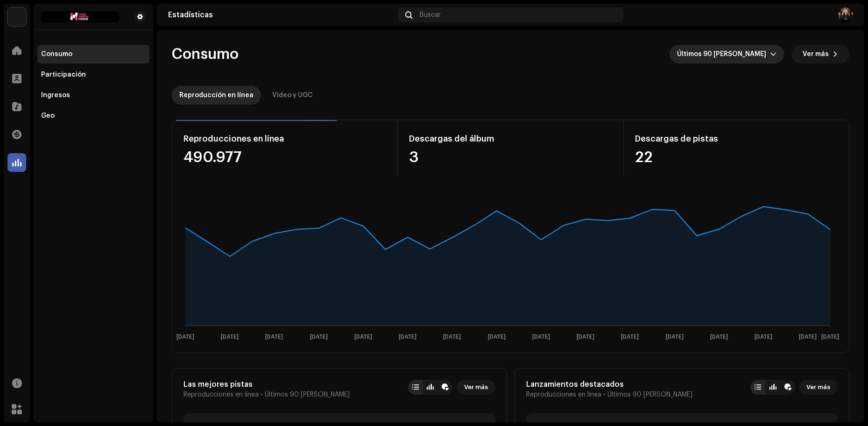 This screenshot has height=426, width=868. What do you see at coordinates (285, 139) in the screenshot?
I see `div: Reproducciones en línea` at bounding box center [285, 139].